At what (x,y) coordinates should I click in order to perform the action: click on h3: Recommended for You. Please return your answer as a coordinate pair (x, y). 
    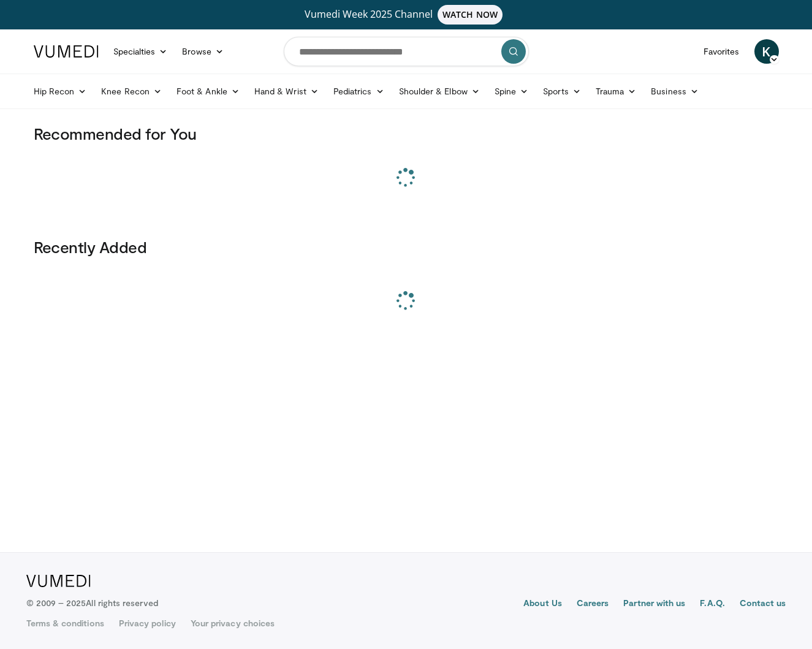
    Looking at the image, I should click on (406, 133).